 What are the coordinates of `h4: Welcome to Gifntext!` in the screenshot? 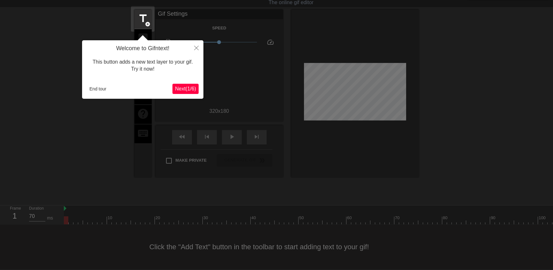 It's located at (143, 49).